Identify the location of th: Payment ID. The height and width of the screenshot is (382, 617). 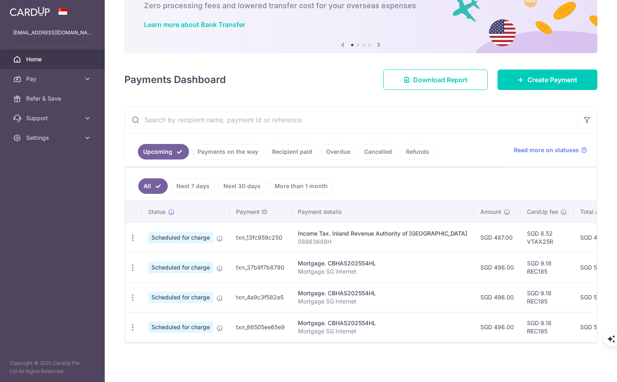
(260, 212).